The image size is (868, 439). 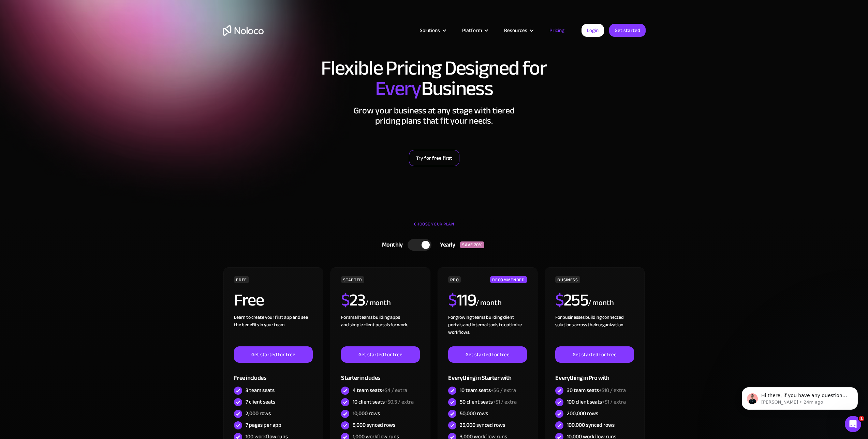 What do you see at coordinates (508, 280) in the screenshot?
I see `div: RECOMMENDED` at bounding box center [508, 280].